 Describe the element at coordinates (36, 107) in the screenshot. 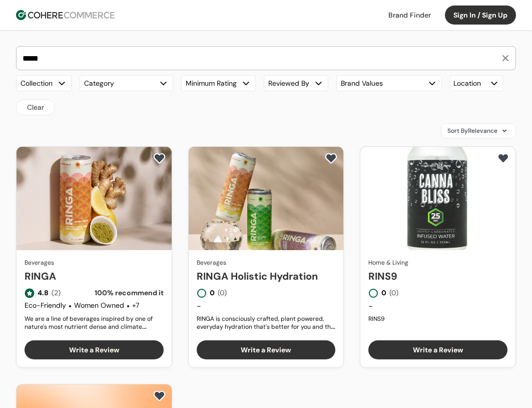

I see `button: Clear` at that location.